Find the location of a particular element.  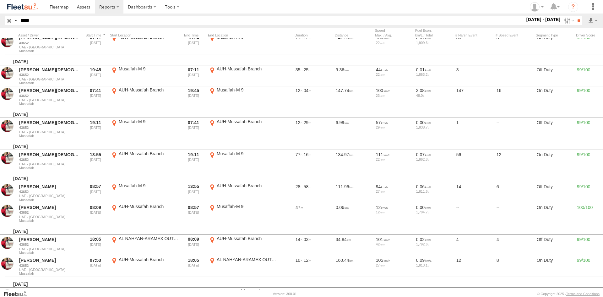

div: 100 is located at coordinates (394, 91).